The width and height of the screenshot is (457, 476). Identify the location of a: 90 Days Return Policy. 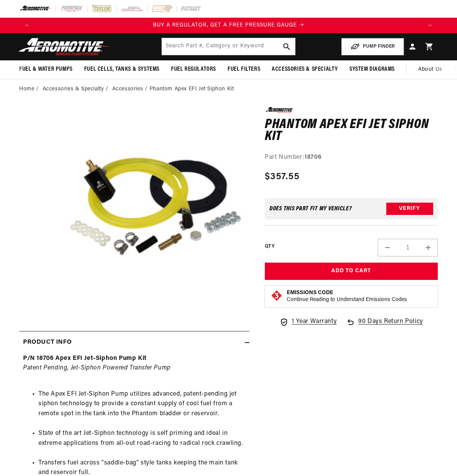
(385, 325).